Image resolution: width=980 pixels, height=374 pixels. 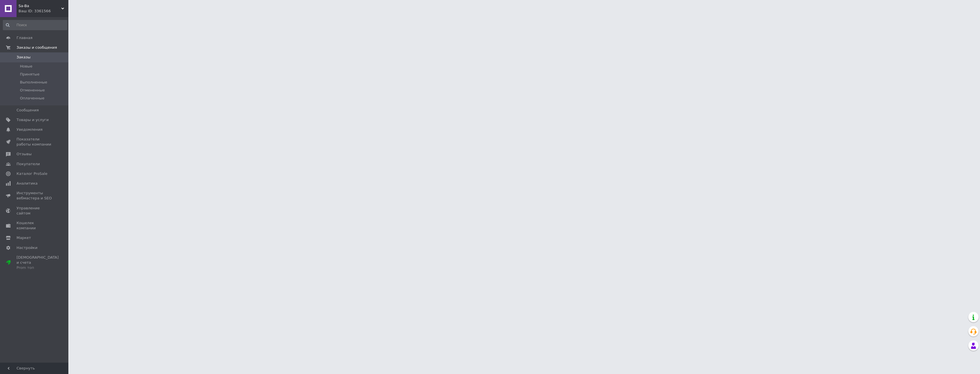 I want to click on span: Показатели работы компании, so click(x=35, y=142).